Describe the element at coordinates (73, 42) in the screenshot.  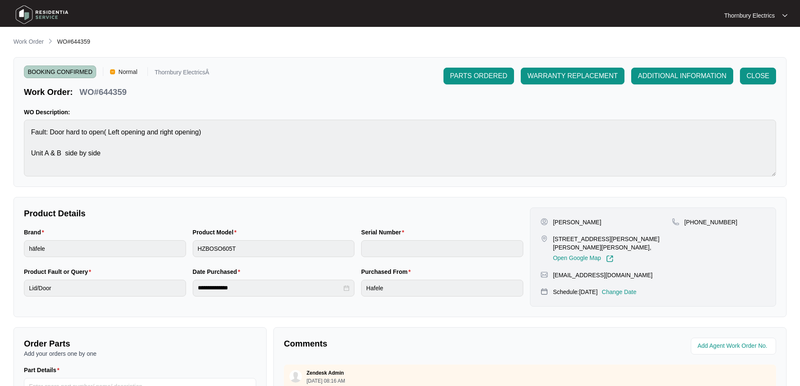
I see `span: WO#644359` at that location.